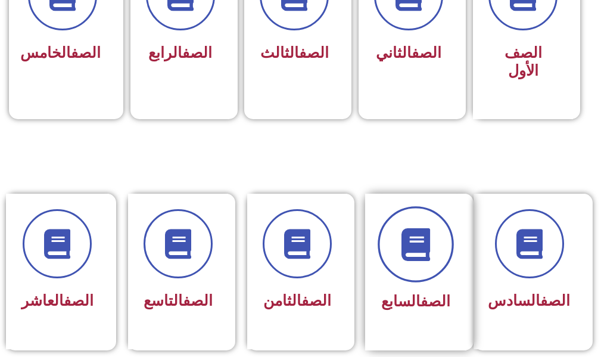 Image resolution: width=601 pixels, height=357 pixels. What do you see at coordinates (409, 52) in the screenshot?
I see `span: الثاني` at bounding box center [409, 52].